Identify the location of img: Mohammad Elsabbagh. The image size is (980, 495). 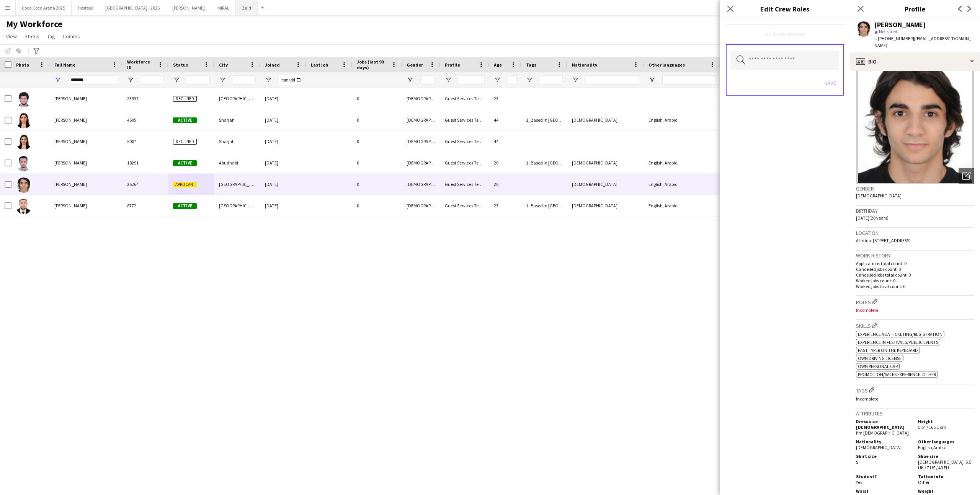
(24, 185).